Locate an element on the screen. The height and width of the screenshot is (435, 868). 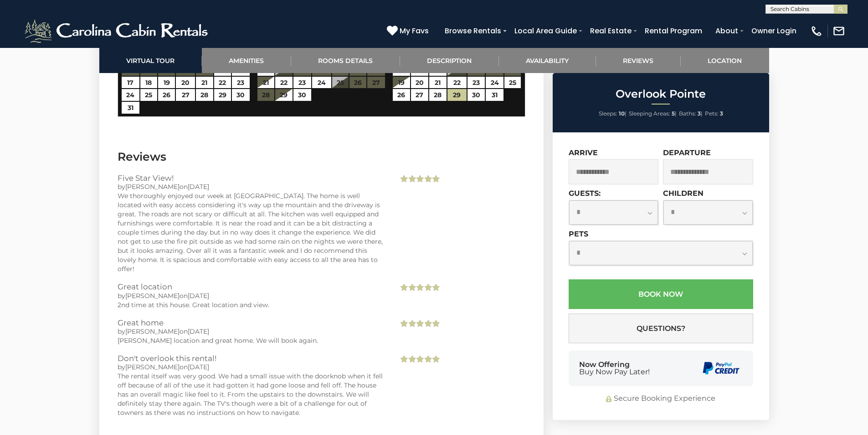
a: Availability is located at coordinates (547, 60).